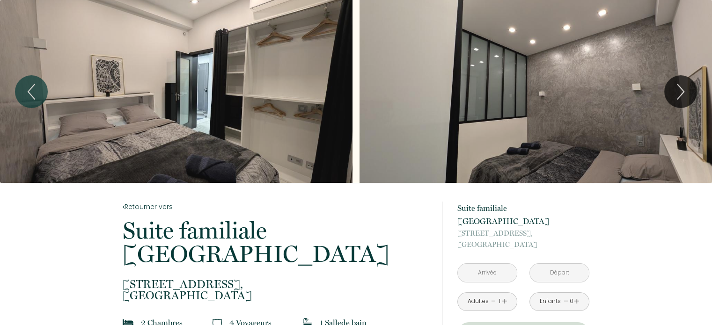 Image resolution: width=712 pixels, height=325 pixels. What do you see at coordinates (276, 207) in the screenshot?
I see `a: Retourner vers` at bounding box center [276, 207].